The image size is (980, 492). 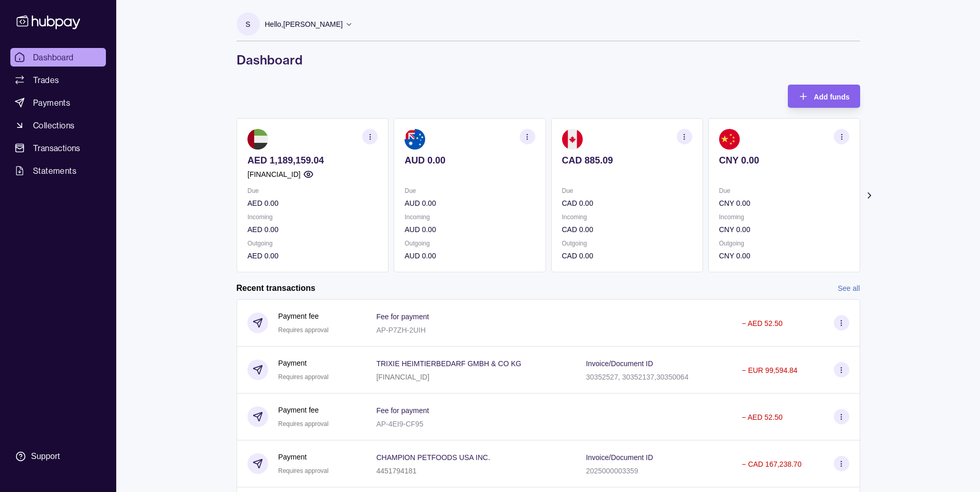 I want to click on p: − CAD 167,238.70, so click(x=772, y=464).